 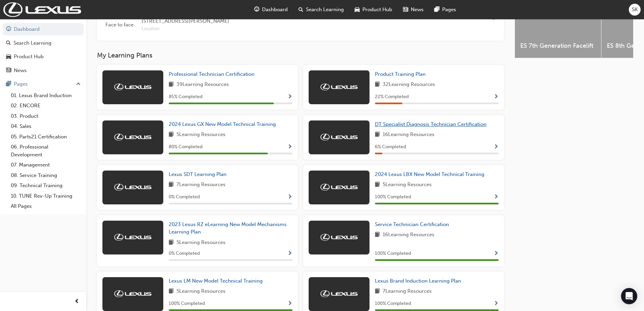 I want to click on span: 16 Learning Resources, so click(x=408, y=135).